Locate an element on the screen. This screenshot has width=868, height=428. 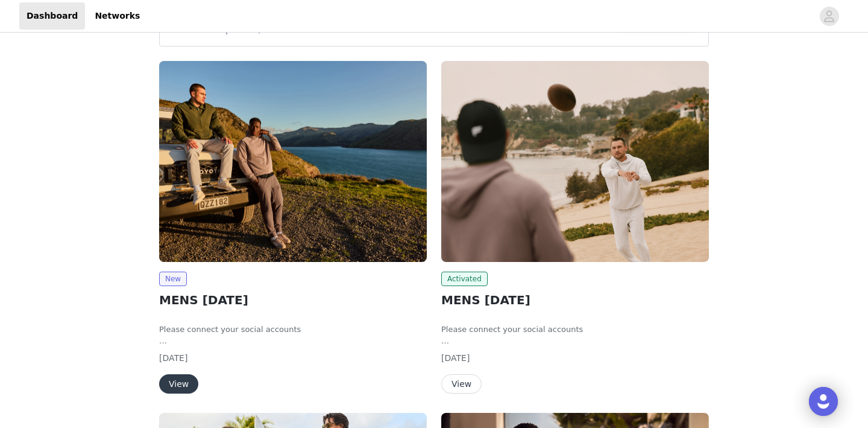
span: New is located at coordinates (173, 279).